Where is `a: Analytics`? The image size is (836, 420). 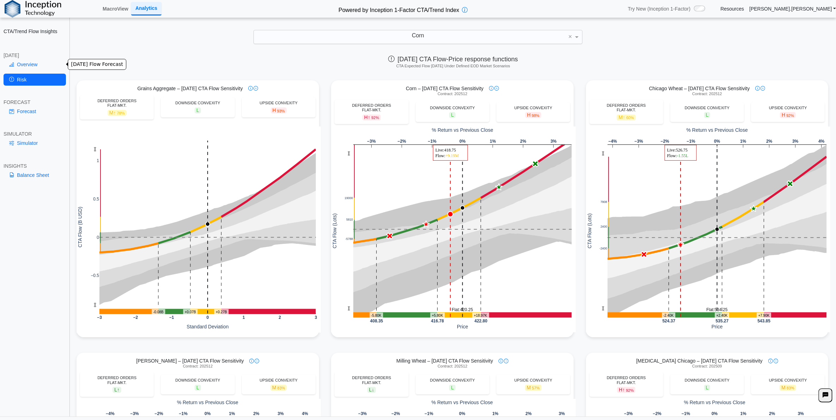 a: Analytics is located at coordinates (146, 8).